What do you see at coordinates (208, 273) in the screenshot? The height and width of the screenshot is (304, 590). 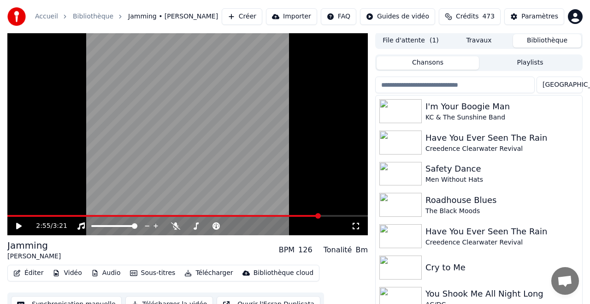 I see `button: Télécharger` at bounding box center [208, 273].